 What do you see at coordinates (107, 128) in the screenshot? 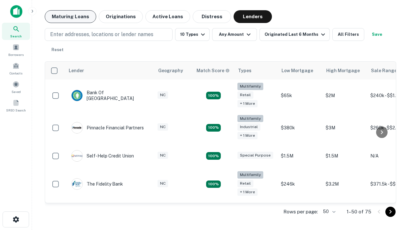
I see `div: Pinnacle Financial Partners` at bounding box center [107, 128].